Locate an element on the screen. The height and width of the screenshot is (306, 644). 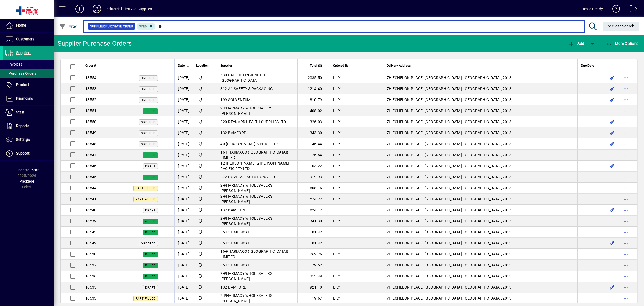
span: 220 is located at coordinates (224, 122).